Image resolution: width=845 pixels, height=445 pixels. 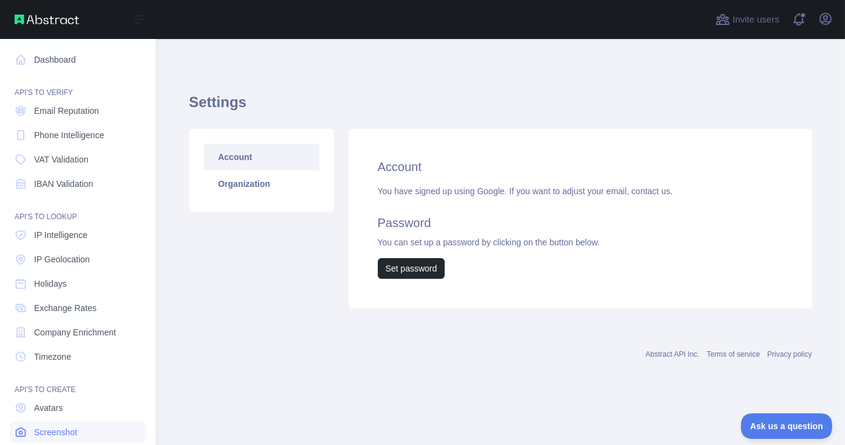 I want to click on span: Timezone, so click(x=52, y=357).